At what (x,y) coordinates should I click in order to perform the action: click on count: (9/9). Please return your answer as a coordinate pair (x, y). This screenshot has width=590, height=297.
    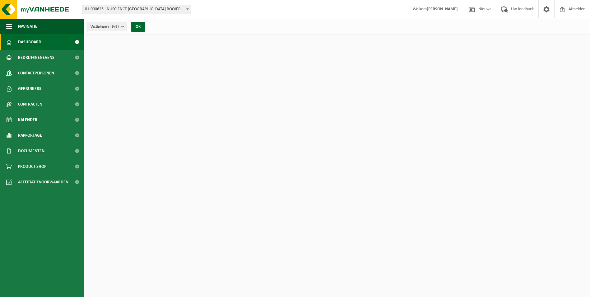
    Looking at the image, I should click on (114, 26).